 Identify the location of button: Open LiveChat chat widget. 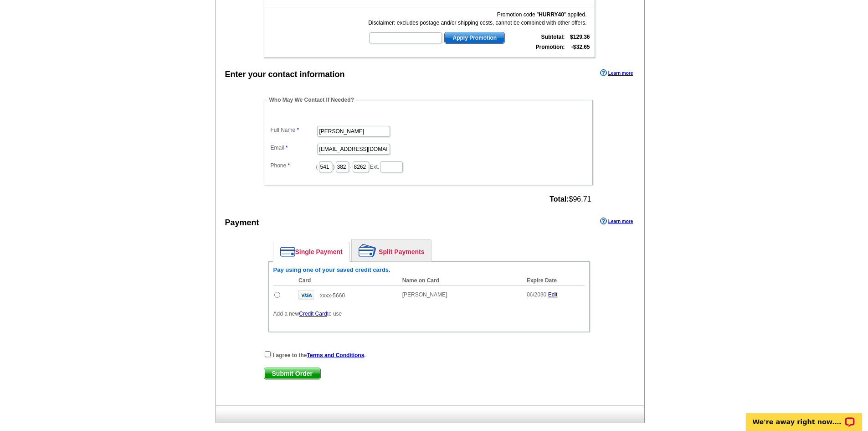
(111, 20).